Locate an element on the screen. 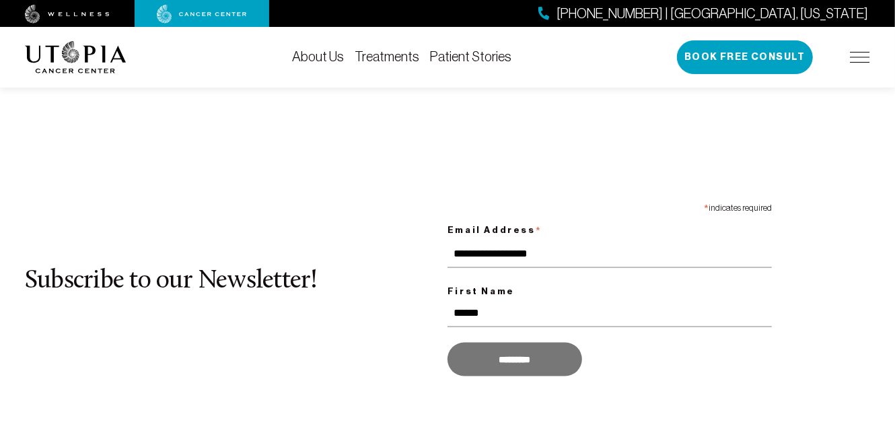  img: logo is located at coordinates (75, 57).